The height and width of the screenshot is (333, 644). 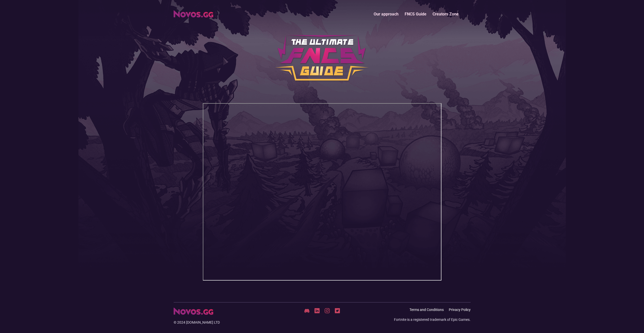 I want to click on a: Creators Zone, so click(x=446, y=14).